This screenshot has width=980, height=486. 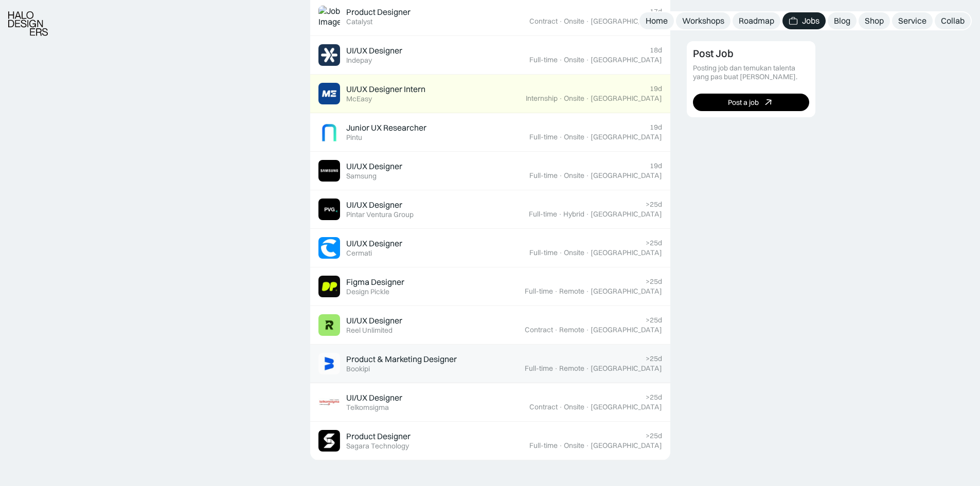 I want to click on div: Hybrid, so click(x=573, y=214).